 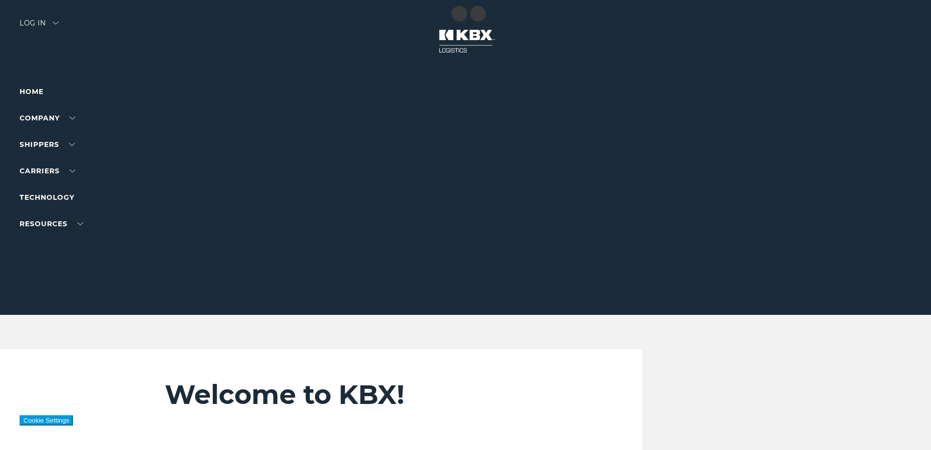 What do you see at coordinates (51, 224) in the screenshot?
I see `a: RESOURCES` at bounding box center [51, 224].